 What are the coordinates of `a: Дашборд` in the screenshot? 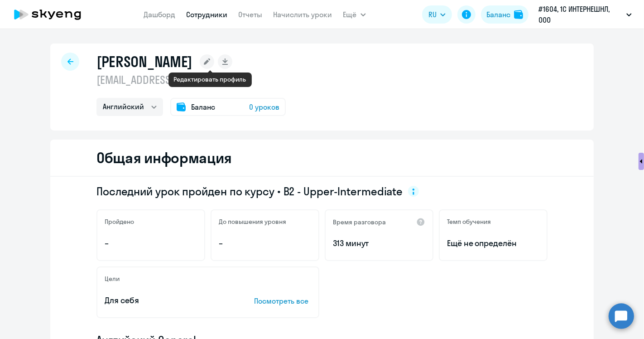 It's located at (160, 15).